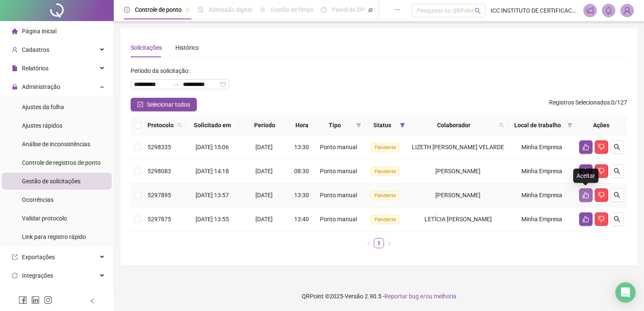 Image resolution: width=644 pixels, height=311 pixels. Describe the element at coordinates (453, 125) in the screenshot. I see `span: Colaborador` at that location.